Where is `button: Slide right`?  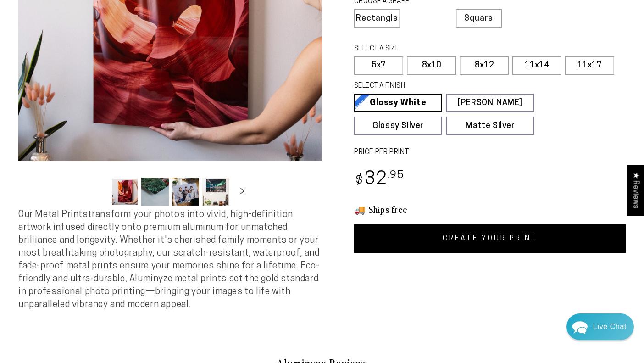 button: Slide right is located at coordinates (242, 192).